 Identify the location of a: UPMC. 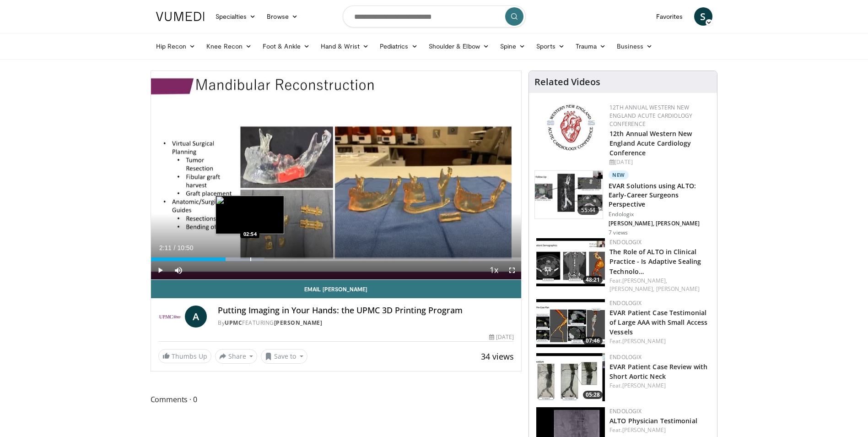
(233, 323).